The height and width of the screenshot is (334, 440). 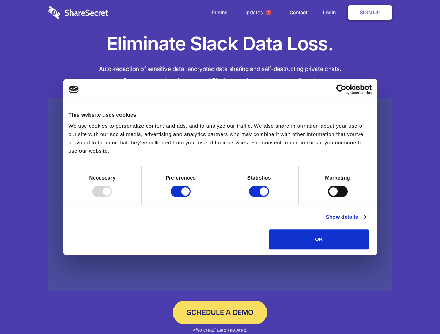 What do you see at coordinates (299, 13) in the screenshot?
I see `a: Contact` at bounding box center [299, 13].